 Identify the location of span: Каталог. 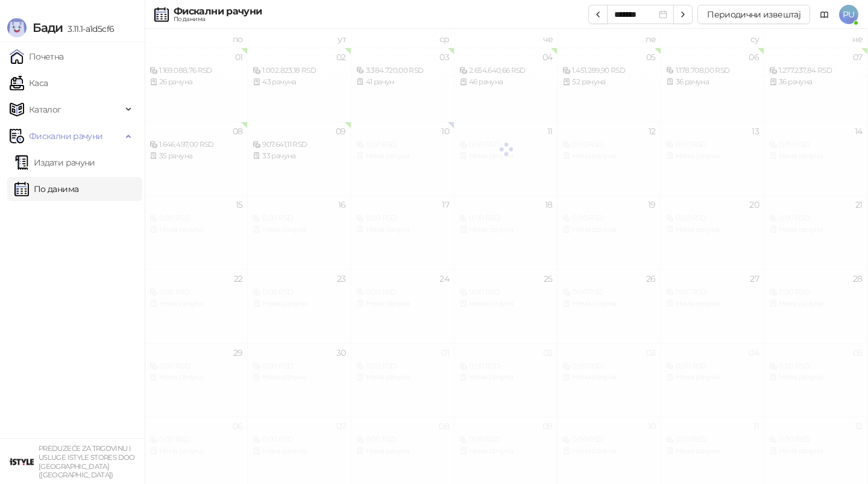
(45, 110).